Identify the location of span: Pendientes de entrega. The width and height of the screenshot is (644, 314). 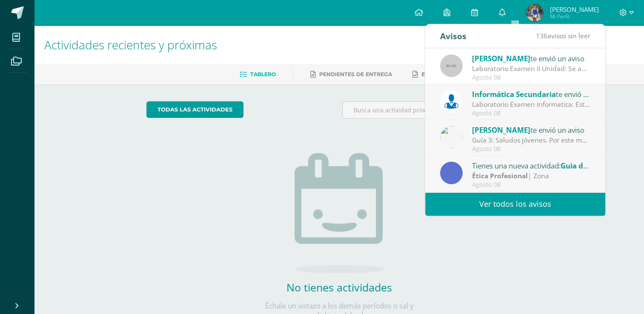
(355, 74).